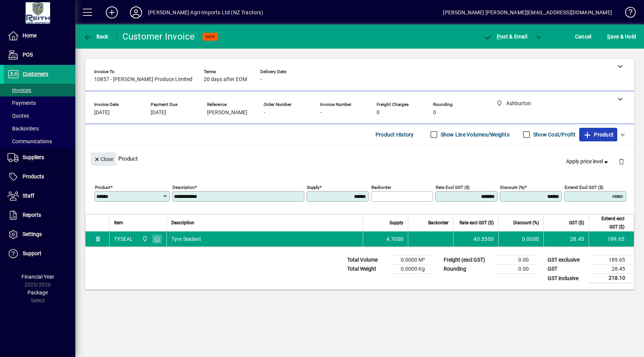 The image size is (644, 357). I want to click on td: 0.0000 Kg, so click(411, 269).